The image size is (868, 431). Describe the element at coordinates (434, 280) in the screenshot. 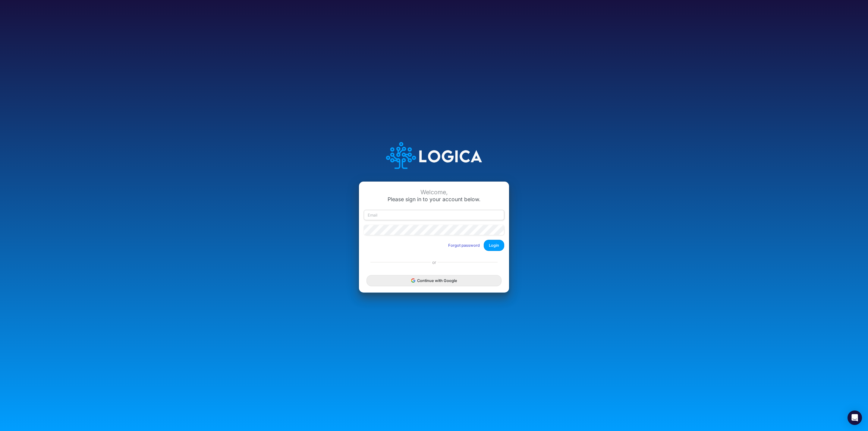

I see `button: Continue with Google` at that location.